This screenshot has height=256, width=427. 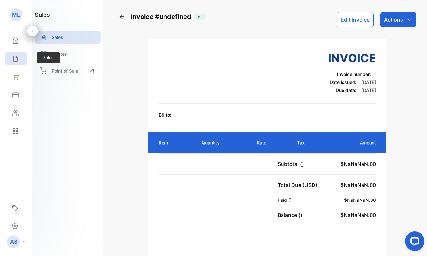 I want to click on p: Total Due (USD), so click(x=299, y=185).